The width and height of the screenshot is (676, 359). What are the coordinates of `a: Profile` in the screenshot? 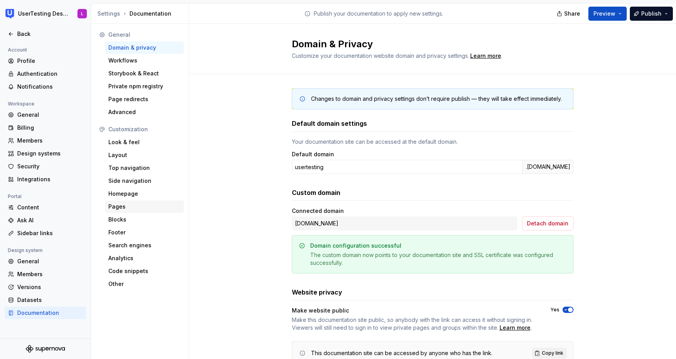 It's located at (45, 61).